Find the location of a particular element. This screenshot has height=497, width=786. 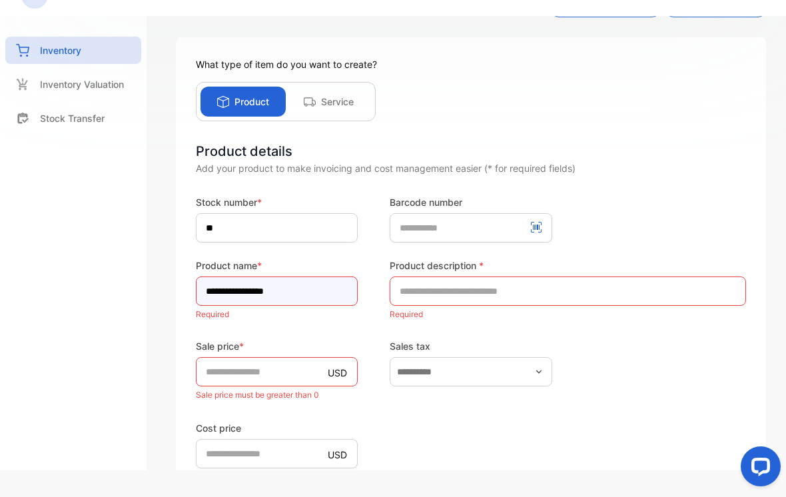

div: Add your product to make invoicing and cost management easier (* for required fields) is located at coordinates (471, 168).